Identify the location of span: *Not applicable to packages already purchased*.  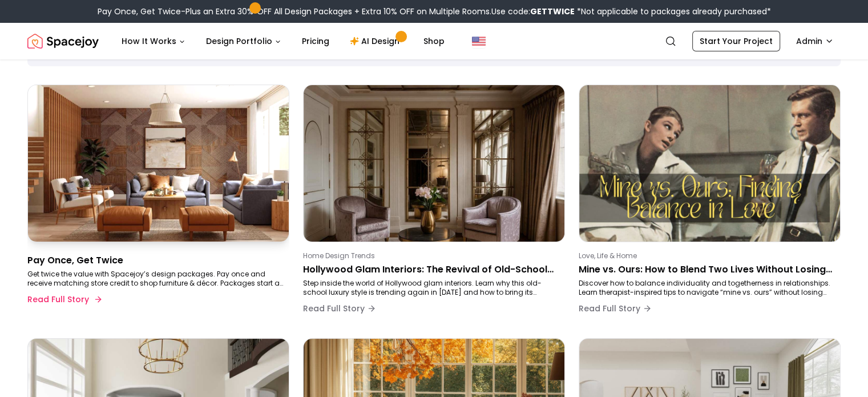
(673, 11).